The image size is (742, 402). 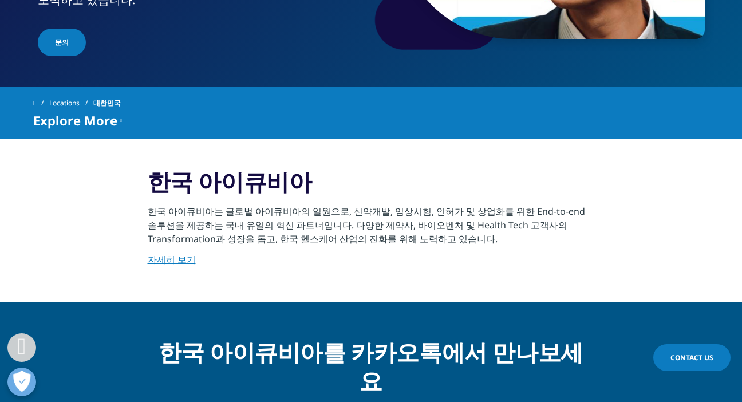 What do you see at coordinates (22, 382) in the screenshot?
I see `button: 개방형 기본 설정` at bounding box center [22, 382].